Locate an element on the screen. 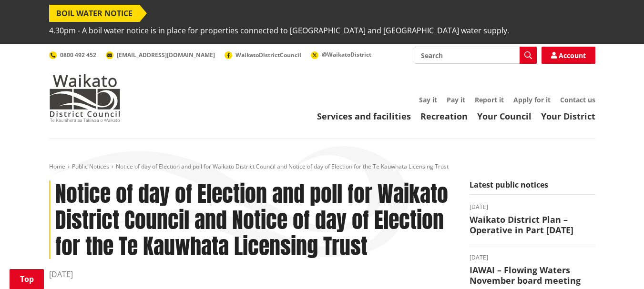  span: Notice of day of Election and poll for Waikato District Council and Notice of day of Election for... is located at coordinates (282, 166).